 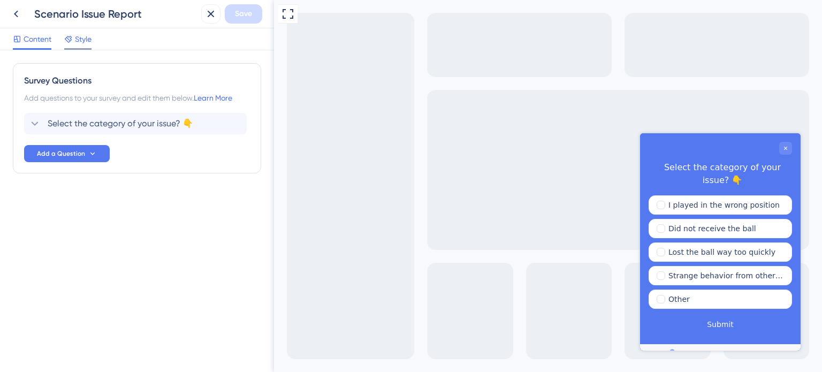 I want to click on div: Scenario Issue Report, so click(x=116, y=14).